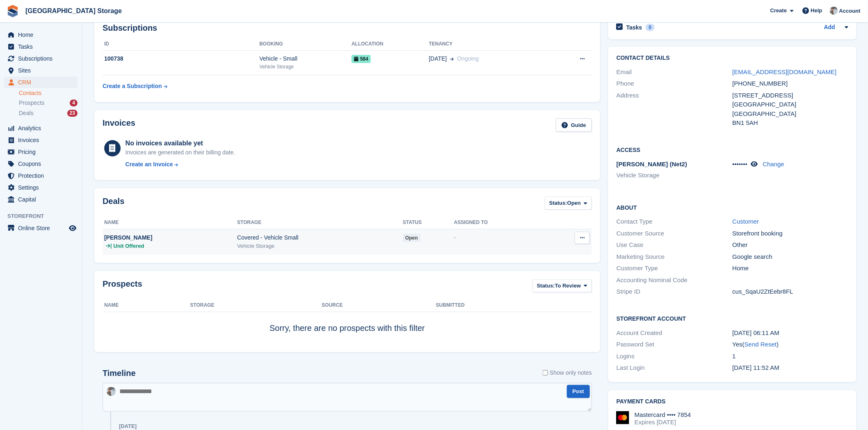  What do you see at coordinates (514, 305) in the screenshot?
I see `th: Submitted` at bounding box center [514, 305].